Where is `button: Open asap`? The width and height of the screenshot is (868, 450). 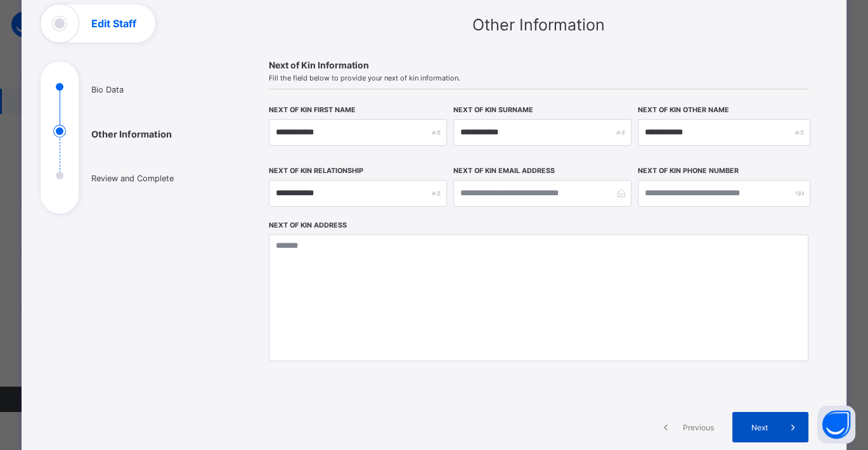 button: Open asap is located at coordinates (837, 424).